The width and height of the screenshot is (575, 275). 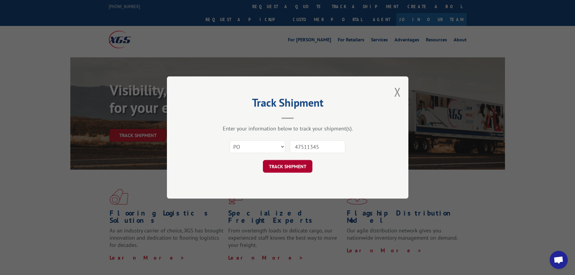 What do you see at coordinates (288, 166) in the screenshot?
I see `button: TRACK SHIPMENT` at bounding box center [288, 166].